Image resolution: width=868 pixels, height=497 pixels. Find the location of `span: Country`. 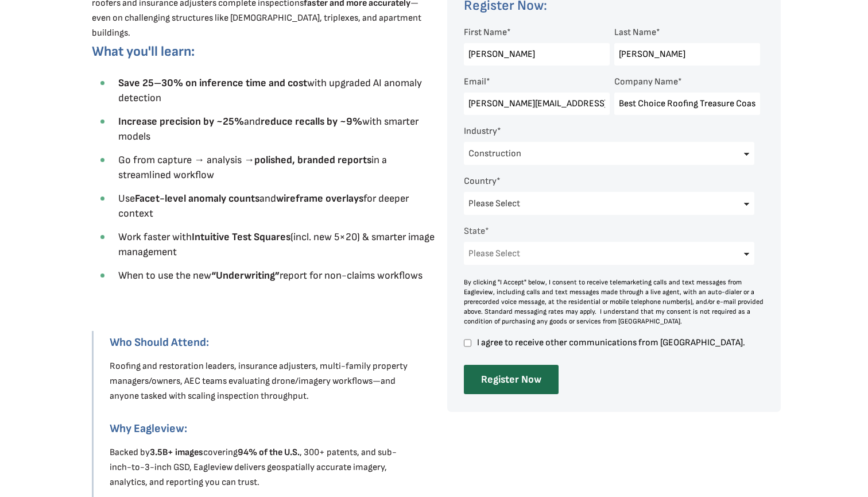

span: Country is located at coordinates (480, 181).